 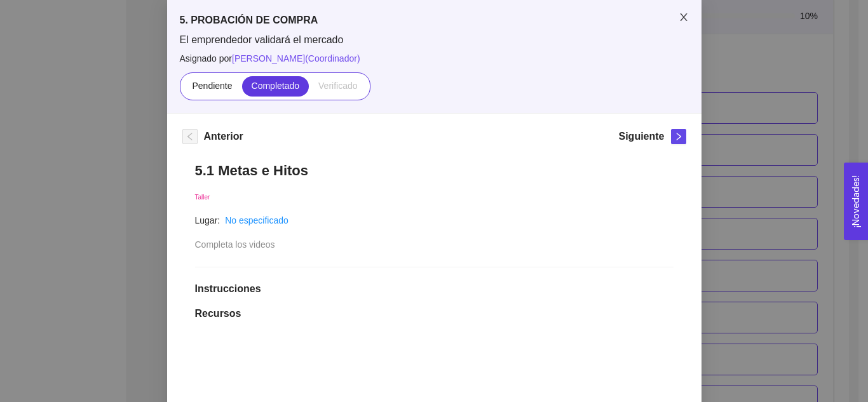 What do you see at coordinates (212, 85) in the screenshot?
I see `span: Pendiente` at bounding box center [212, 85].